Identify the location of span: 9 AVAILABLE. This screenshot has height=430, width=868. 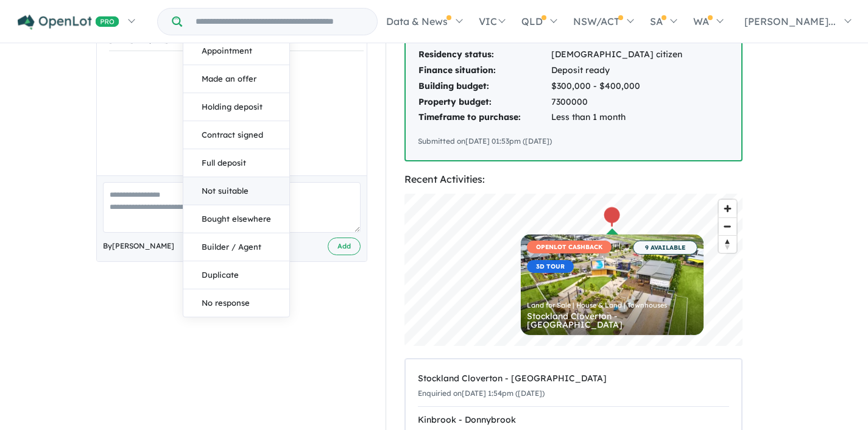
(665, 247).